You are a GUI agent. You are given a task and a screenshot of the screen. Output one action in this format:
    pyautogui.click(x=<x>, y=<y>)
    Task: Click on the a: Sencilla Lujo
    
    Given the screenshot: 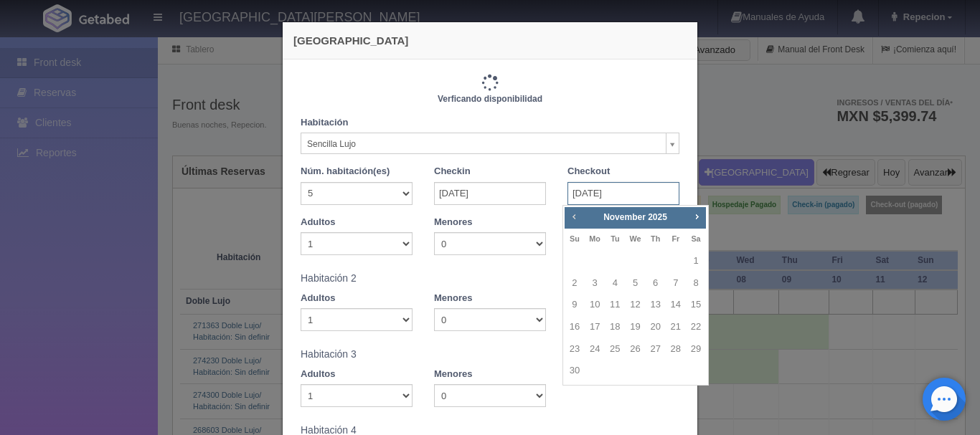 What is the action you would take?
    pyautogui.click(x=490, y=144)
    